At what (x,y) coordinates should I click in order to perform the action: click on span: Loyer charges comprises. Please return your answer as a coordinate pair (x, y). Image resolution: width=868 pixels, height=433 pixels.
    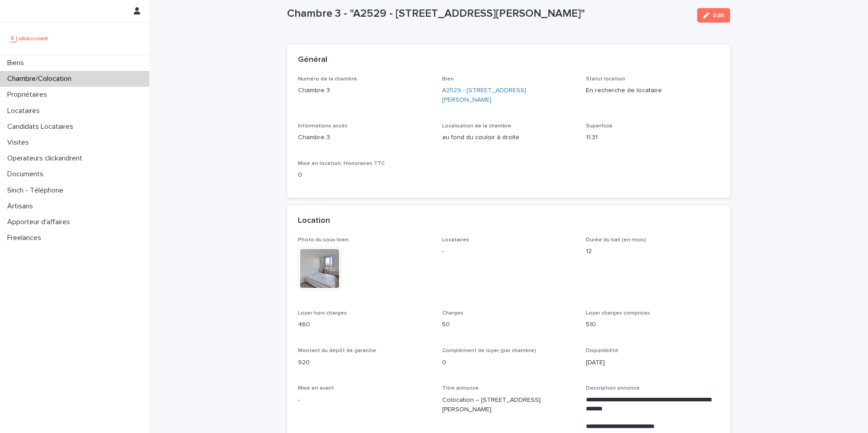
    Looking at the image, I should click on (618, 313).